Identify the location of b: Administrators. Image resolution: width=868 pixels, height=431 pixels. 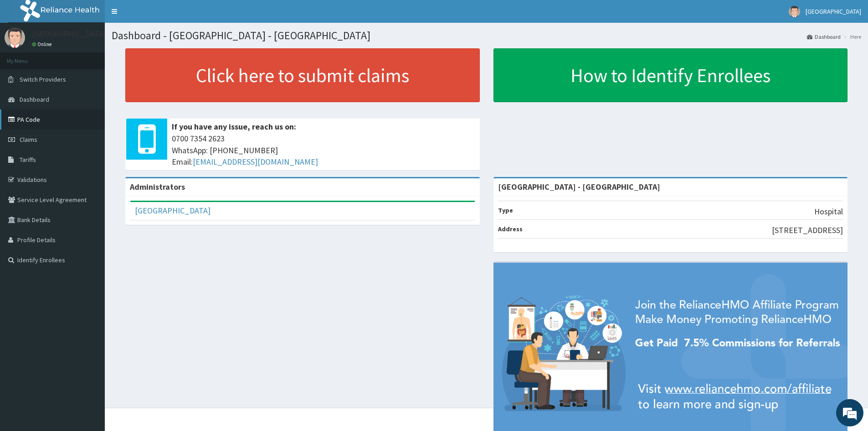
(157, 187).